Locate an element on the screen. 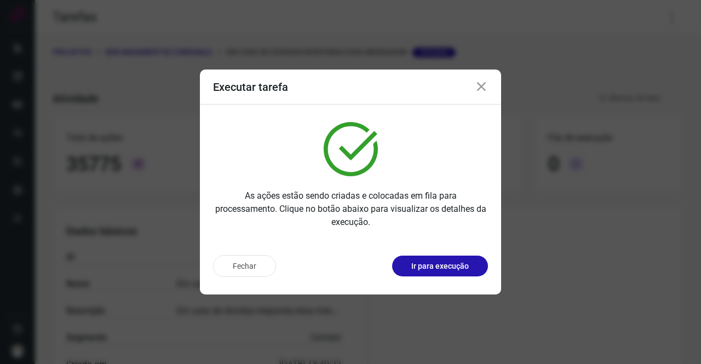 The image size is (701, 364). button: Ir para execução is located at coordinates (440, 266).